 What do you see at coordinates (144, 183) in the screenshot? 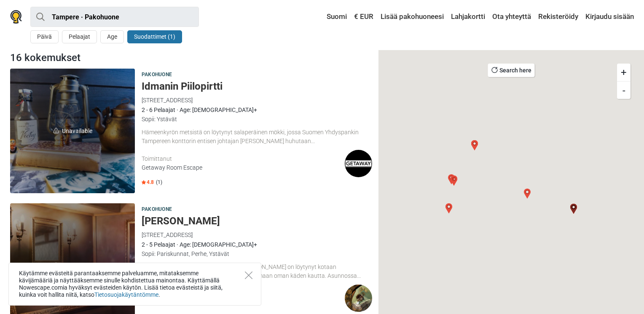
I see `img: Star` at bounding box center [144, 183].